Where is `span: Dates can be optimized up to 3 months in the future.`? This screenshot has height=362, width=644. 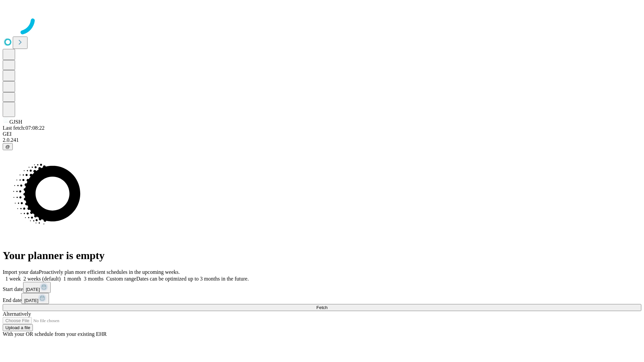
span: Dates can be optimized up to 3 months in the future. is located at coordinates (192, 279).